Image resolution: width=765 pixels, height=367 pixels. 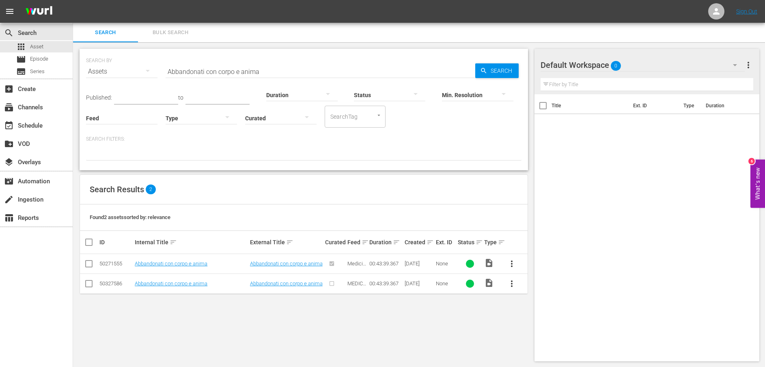 What do you see at coordinates (9, 125) in the screenshot?
I see `span: event_available` at bounding box center [9, 125].